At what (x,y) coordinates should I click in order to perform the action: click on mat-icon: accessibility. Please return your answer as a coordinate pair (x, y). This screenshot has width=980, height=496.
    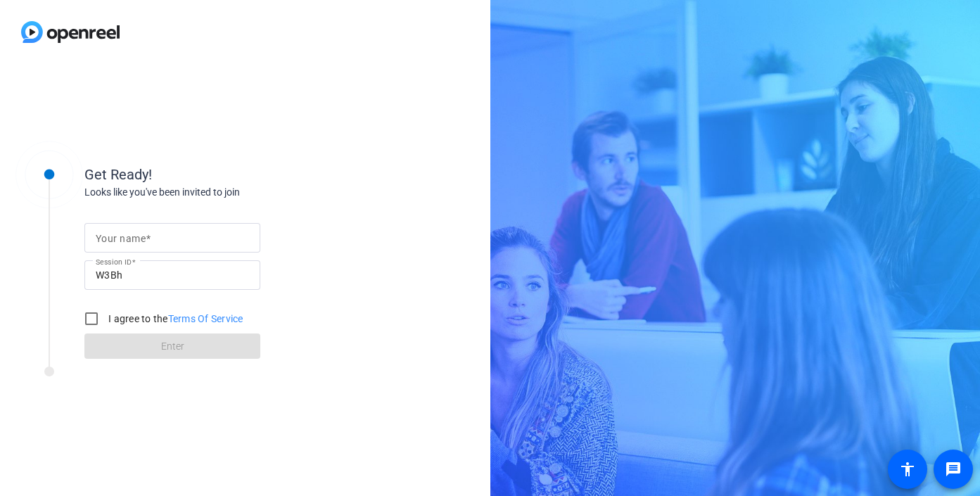
    Looking at the image, I should click on (907, 470).